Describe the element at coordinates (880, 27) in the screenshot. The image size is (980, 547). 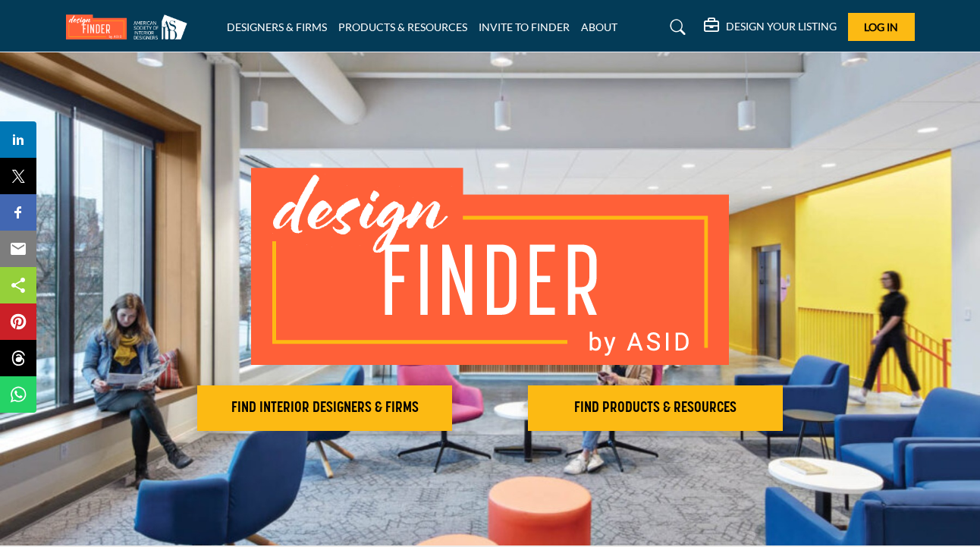
I see `span: Log In` at that location.